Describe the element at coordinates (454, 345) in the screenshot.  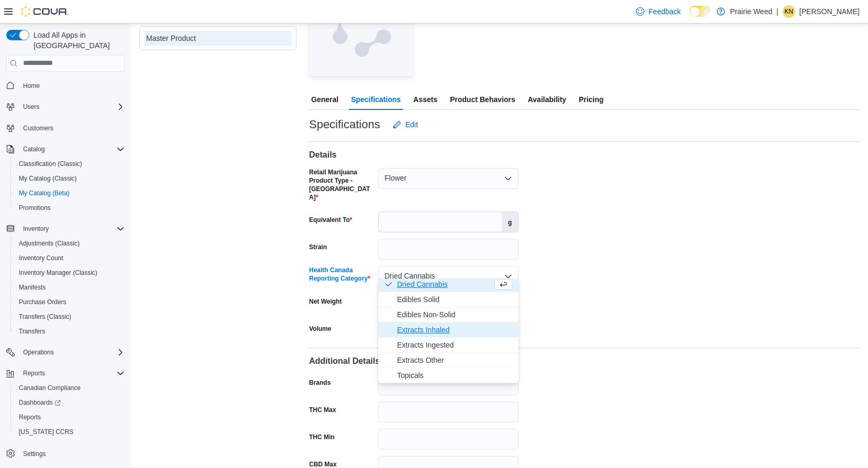
I see `span: Extracts Ingested` at that location.